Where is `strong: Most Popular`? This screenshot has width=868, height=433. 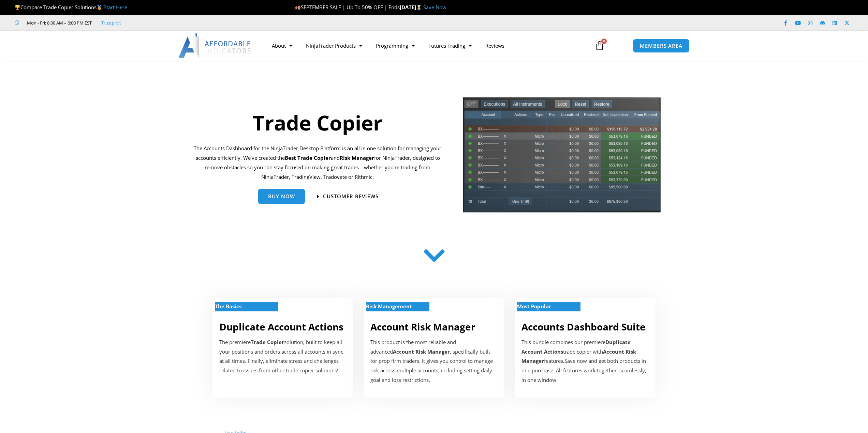
strong: Most Popular is located at coordinates (534, 306).